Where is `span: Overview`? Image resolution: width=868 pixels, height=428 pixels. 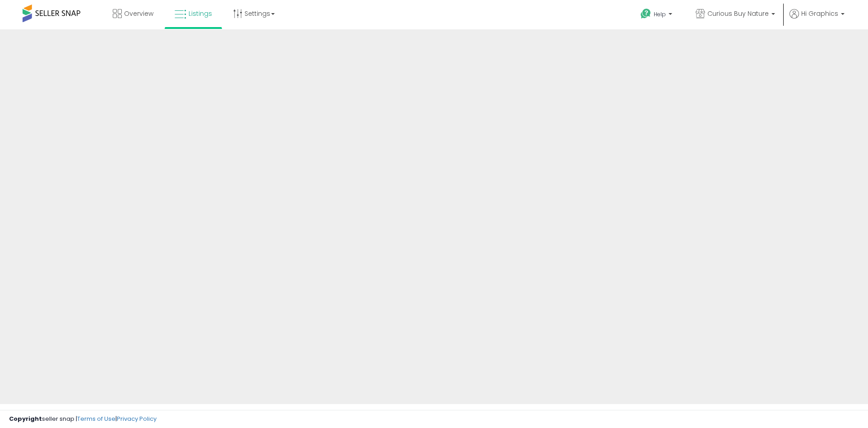
span: Overview is located at coordinates (139, 14).